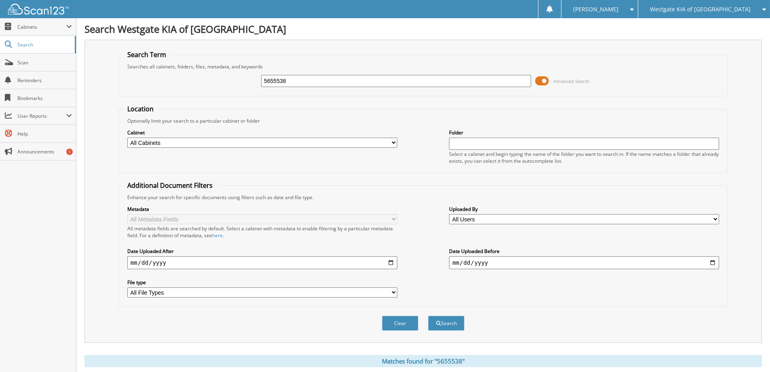  I want to click on div: Optionally limit your search to a particular cabinet or folder, so click(423, 120).